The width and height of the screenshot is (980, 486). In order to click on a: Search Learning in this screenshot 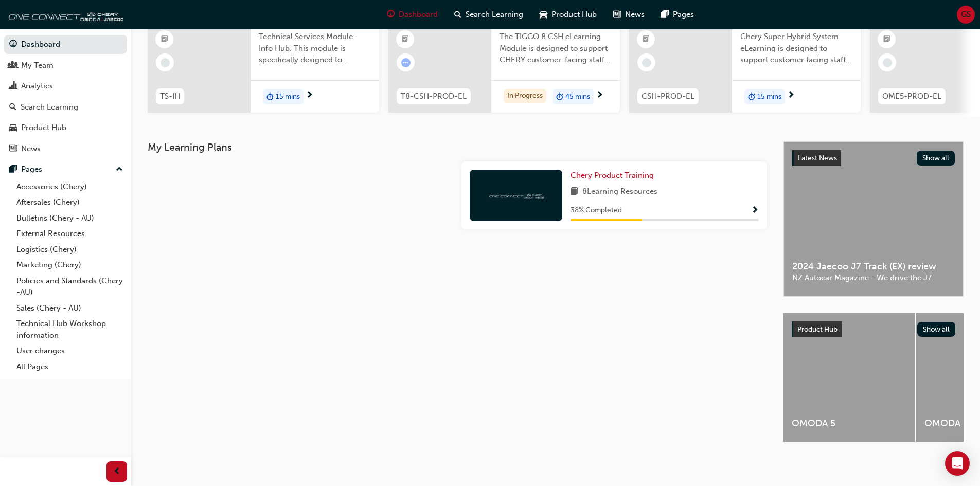, I will do `click(65, 107)`.